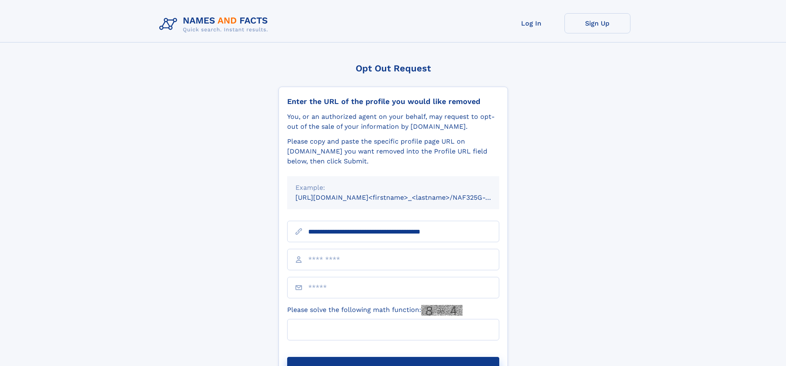 The height and width of the screenshot is (366, 786). What do you see at coordinates (597, 23) in the screenshot?
I see `a: Sign Up` at bounding box center [597, 23].